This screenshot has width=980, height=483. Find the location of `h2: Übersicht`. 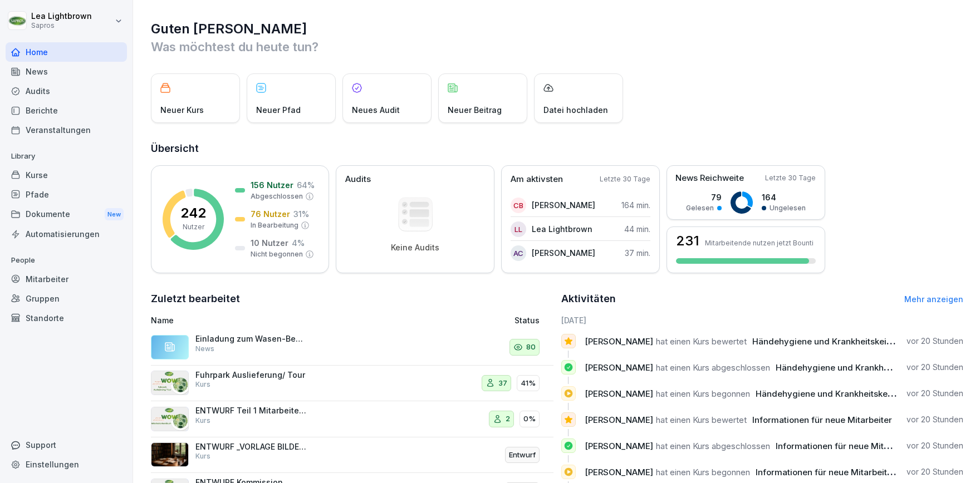

h2: Übersicht is located at coordinates (556, 148).